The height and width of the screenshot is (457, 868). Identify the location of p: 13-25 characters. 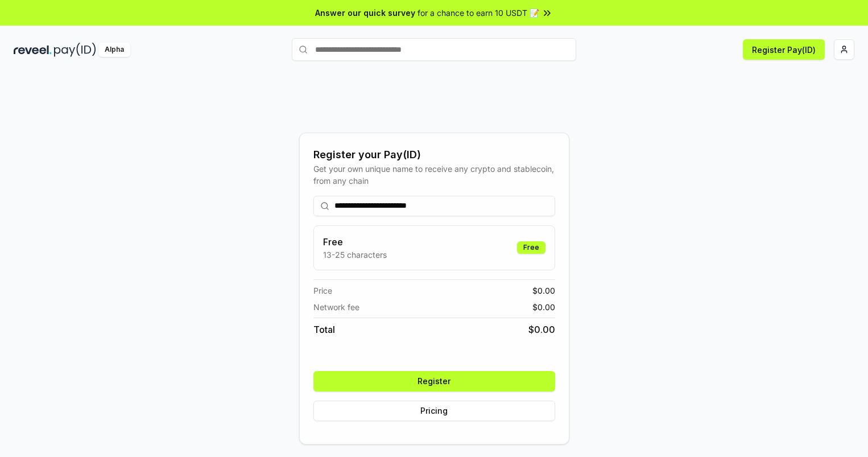
(355, 254).